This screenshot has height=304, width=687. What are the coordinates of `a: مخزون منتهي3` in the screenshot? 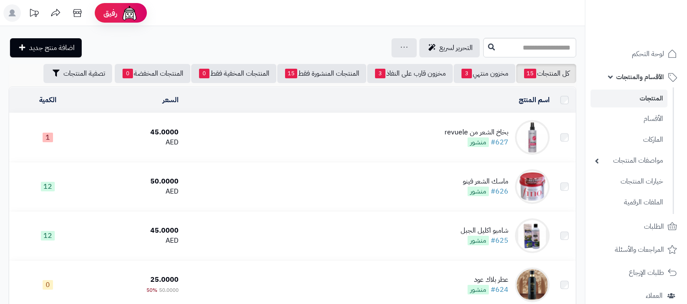 It's located at (485, 73).